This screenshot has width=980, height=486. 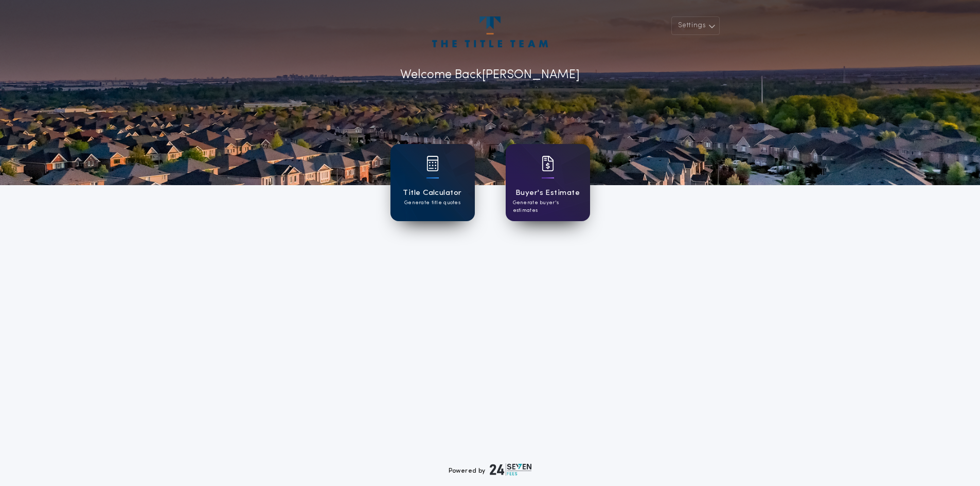 What do you see at coordinates (432, 202) in the screenshot?
I see `p: Generate title quotes` at bounding box center [432, 202].